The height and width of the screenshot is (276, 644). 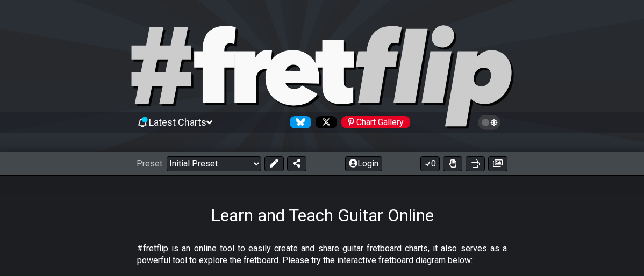 I want to click on span: Preset, so click(x=149, y=163).